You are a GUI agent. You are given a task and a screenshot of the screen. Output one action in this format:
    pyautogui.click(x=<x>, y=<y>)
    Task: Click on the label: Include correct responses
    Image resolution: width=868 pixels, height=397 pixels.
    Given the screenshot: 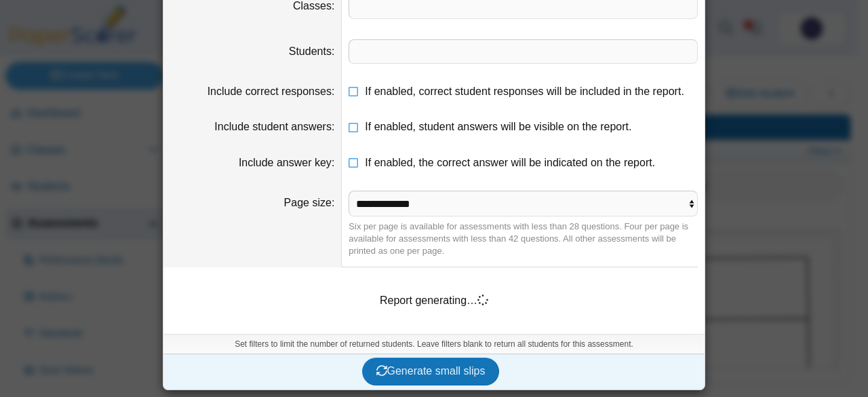 What is the action you would take?
    pyautogui.click(x=271, y=91)
    